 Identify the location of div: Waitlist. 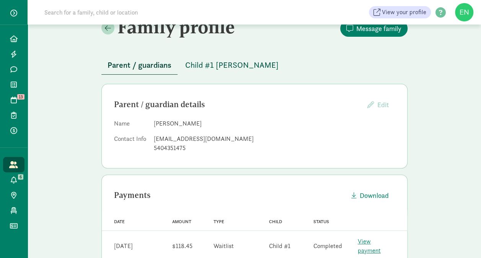
(223, 246).